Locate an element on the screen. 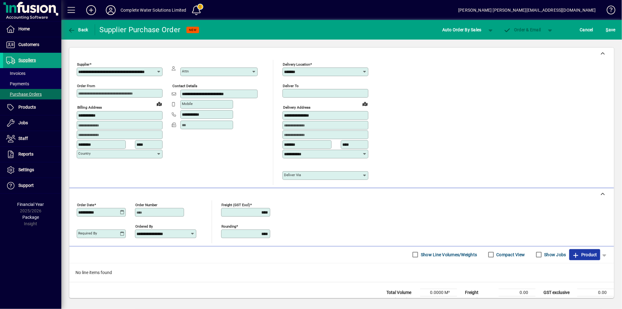 The image size is (622, 309). label: Show Line Volumes/Weights is located at coordinates (448, 254).